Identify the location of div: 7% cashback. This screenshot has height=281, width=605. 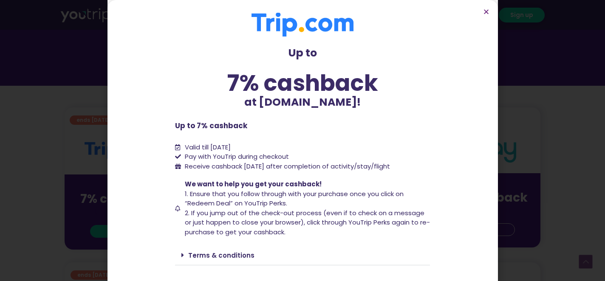
(303, 83).